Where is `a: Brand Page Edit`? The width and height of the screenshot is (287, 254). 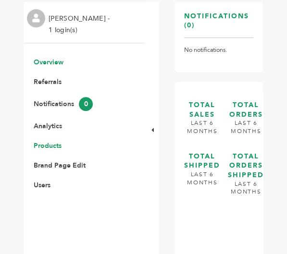 a: Brand Page Edit is located at coordinates (60, 165).